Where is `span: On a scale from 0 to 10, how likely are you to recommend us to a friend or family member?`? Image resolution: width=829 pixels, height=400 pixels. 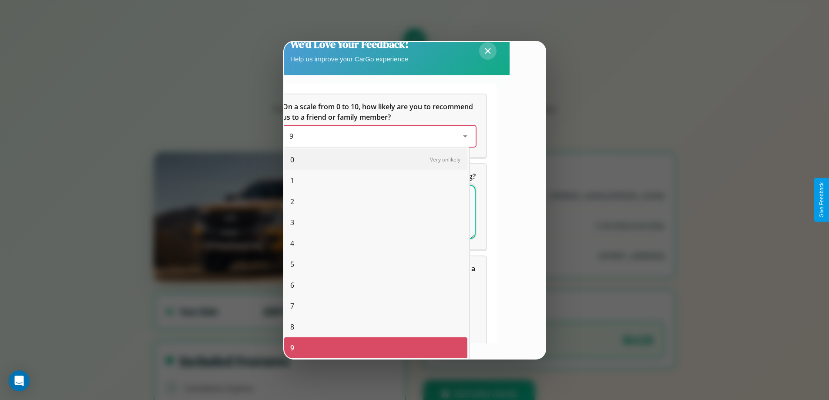 span: On a scale from 0 to 10, how likely are you to recommend us to a friend or family member? is located at coordinates (379, 112).